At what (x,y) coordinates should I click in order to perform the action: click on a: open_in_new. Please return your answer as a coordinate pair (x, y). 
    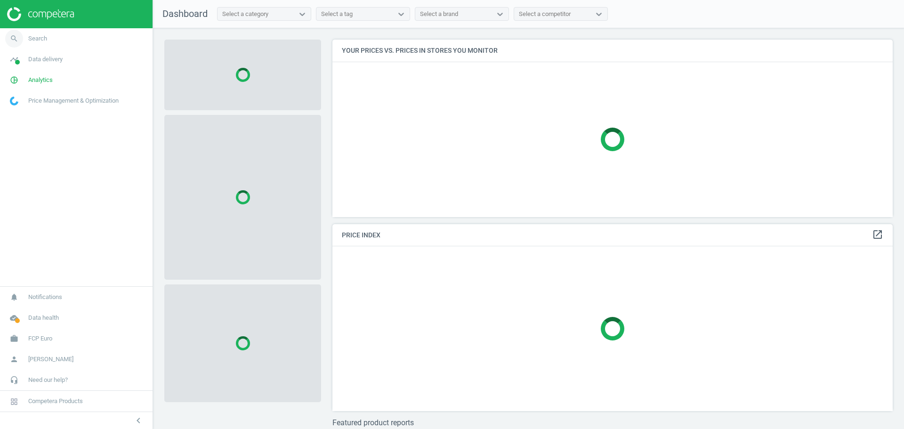
    Looking at the image, I should click on (878, 235).